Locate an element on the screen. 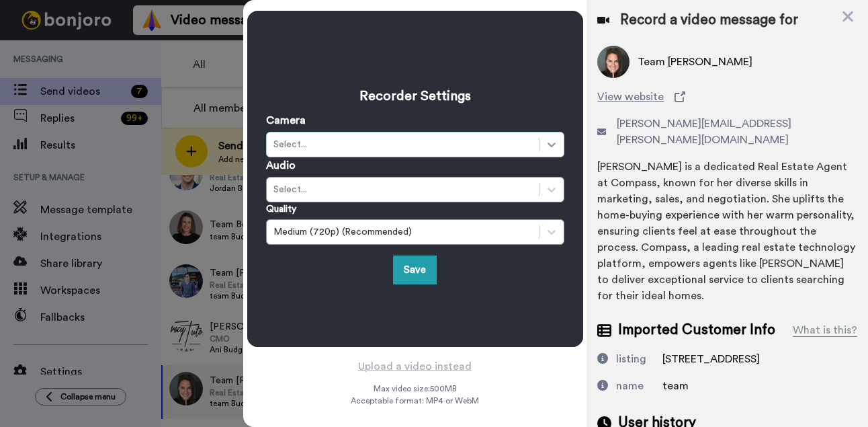 This screenshot has height=427, width=868. div: Medium (720p) (Recommended) is located at coordinates (402, 232).